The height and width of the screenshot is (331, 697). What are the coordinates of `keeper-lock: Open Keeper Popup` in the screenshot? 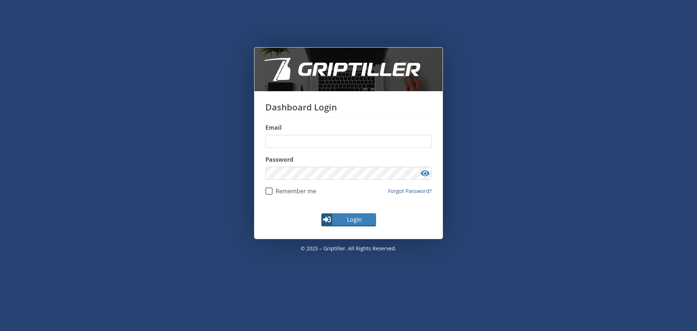 It's located at (424, 141).